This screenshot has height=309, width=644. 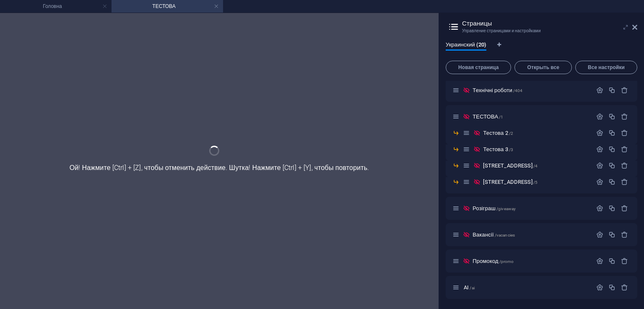 What do you see at coordinates (505, 235) in the screenshot?
I see `span: /vacancies` at bounding box center [505, 235].